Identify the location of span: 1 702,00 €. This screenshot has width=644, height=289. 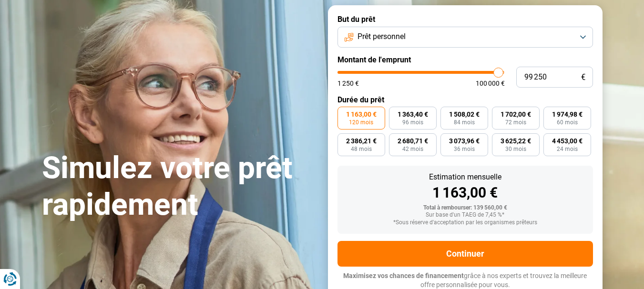
(516, 114).